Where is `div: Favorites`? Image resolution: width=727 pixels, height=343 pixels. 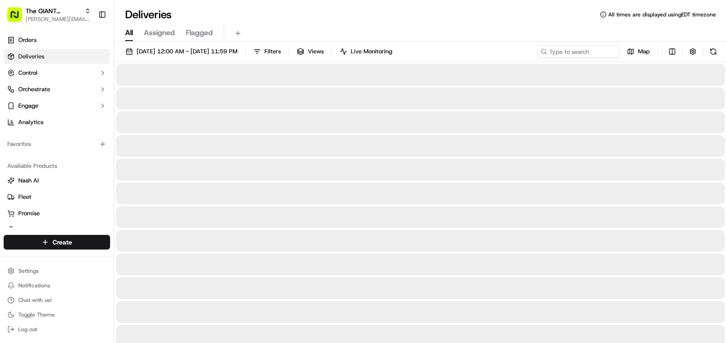
div: Favorites is located at coordinates (57, 144).